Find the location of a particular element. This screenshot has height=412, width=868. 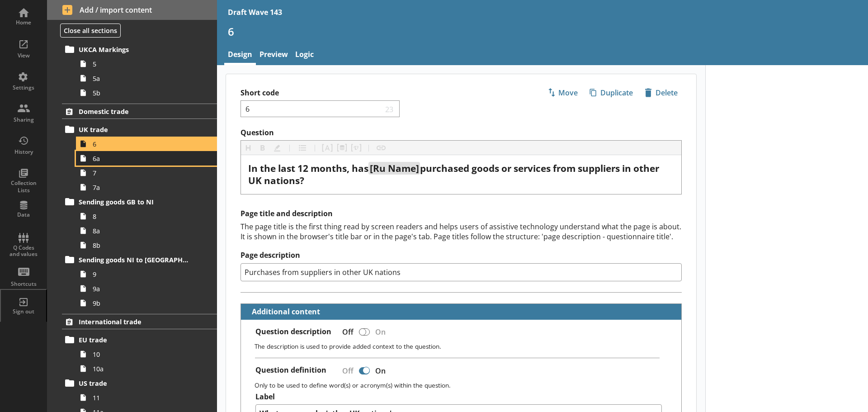

label: Question definition is located at coordinates (291, 370).